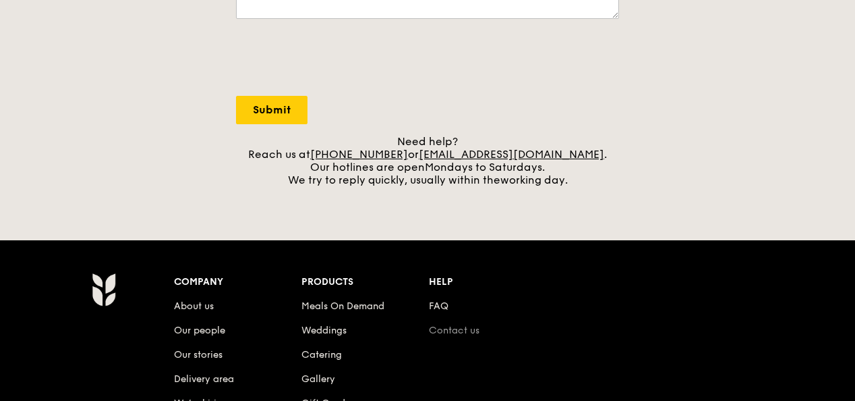  What do you see at coordinates (324, 330) in the screenshot?
I see `a: Weddings` at bounding box center [324, 330].